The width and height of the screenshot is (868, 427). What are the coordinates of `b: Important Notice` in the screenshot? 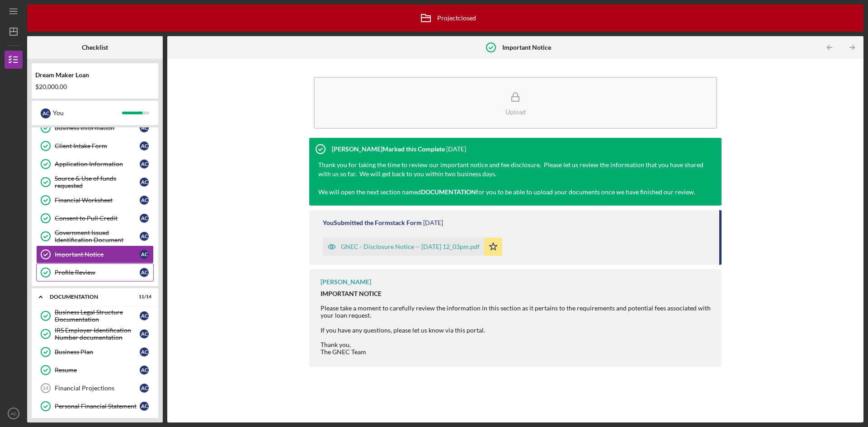 It's located at (527, 48).